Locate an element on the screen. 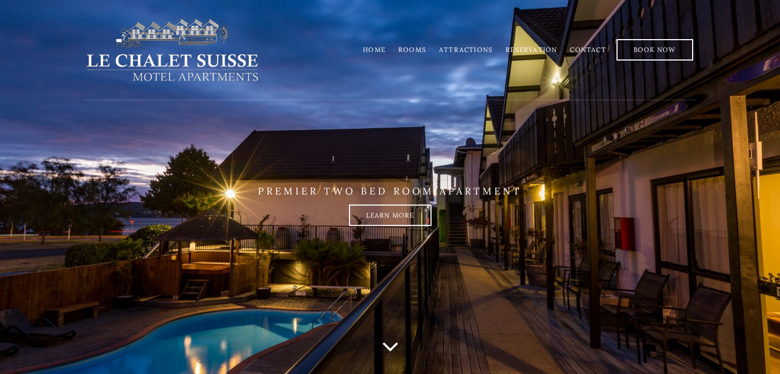  a: Reservation is located at coordinates (531, 49).